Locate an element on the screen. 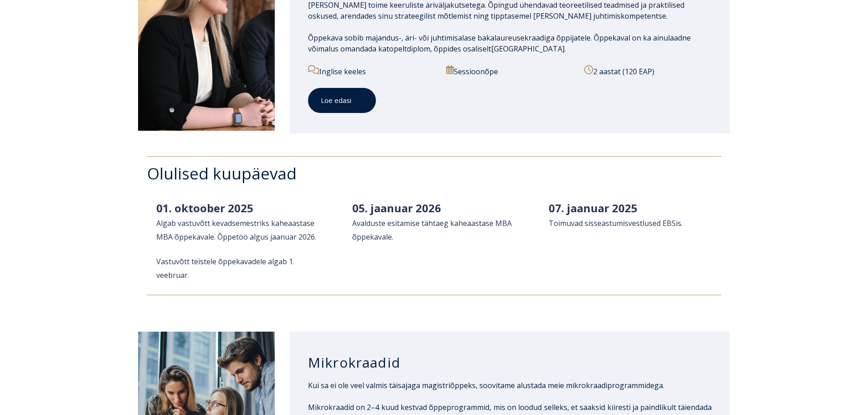 Image resolution: width=868 pixels, height=415 pixels. span: T is located at coordinates (551, 223).